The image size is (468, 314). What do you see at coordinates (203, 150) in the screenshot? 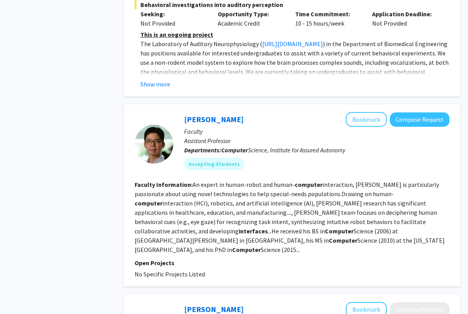
I see `b: Departments:` at bounding box center [203, 150].